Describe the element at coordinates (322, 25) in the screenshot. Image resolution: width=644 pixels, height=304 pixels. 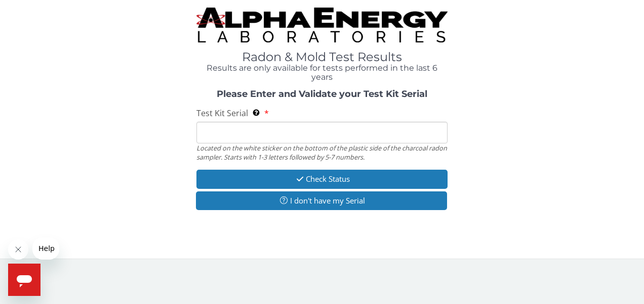
I see `img: TightCrop.jpg` at that location.